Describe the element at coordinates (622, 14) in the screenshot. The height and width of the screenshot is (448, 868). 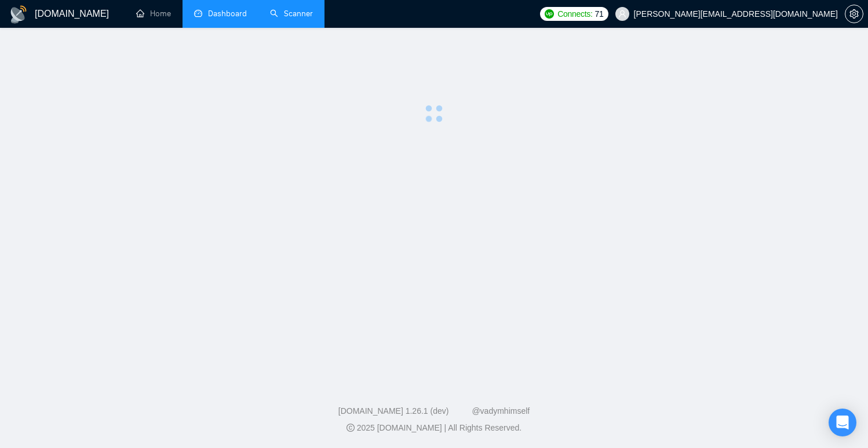
I see `span: user` at that location.